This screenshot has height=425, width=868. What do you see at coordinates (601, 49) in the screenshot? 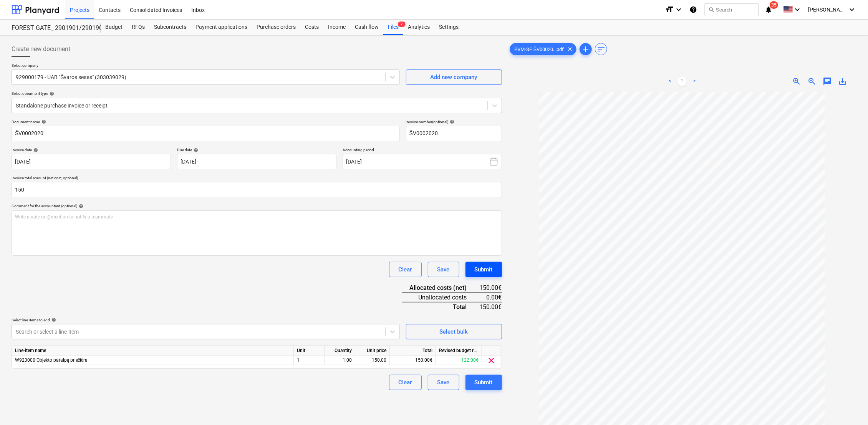
I see `span: sort` at bounding box center [601, 49].